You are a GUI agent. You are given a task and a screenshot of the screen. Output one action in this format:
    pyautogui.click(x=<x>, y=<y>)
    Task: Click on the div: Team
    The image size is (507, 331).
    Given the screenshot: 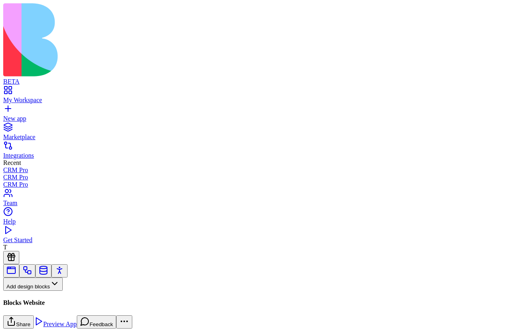 What is the action you would take?
    pyautogui.click(x=253, y=203)
    